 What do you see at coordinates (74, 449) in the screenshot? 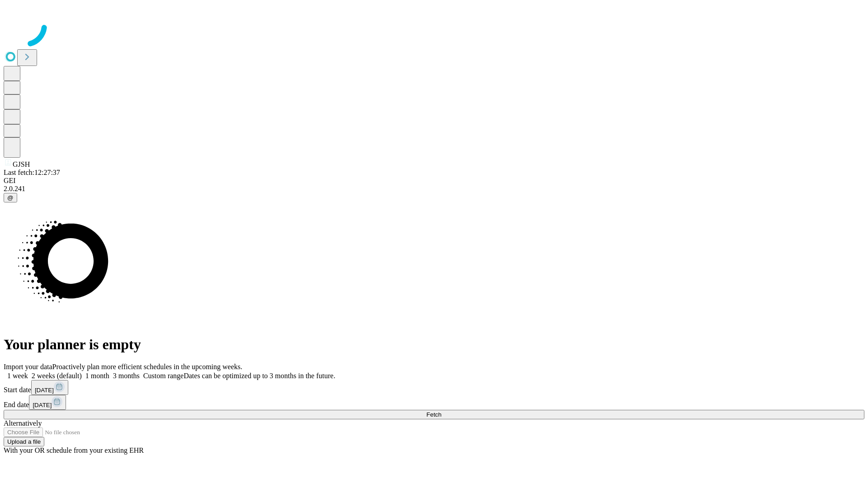
I see `span: With your OR schedule from your existing EHR` at bounding box center [74, 449].